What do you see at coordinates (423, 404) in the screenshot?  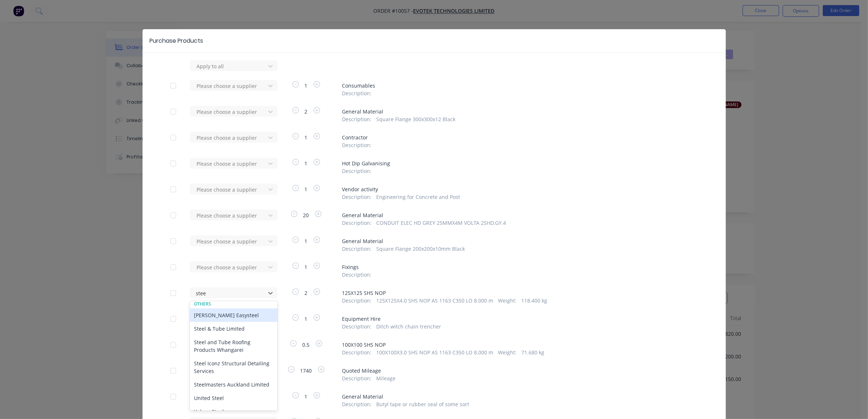 I see `span: Butyl tape or rubber seal of some sort` at bounding box center [423, 404].